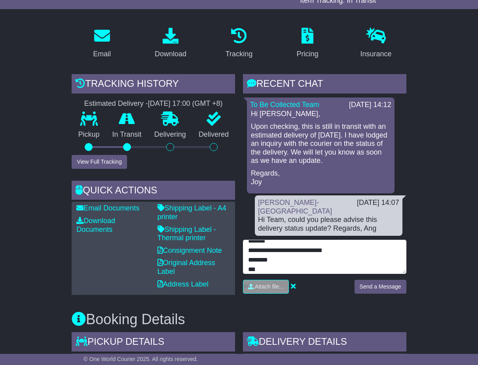 The height and width of the screenshot is (365, 478). I want to click on a: Download Documents, so click(96, 225).